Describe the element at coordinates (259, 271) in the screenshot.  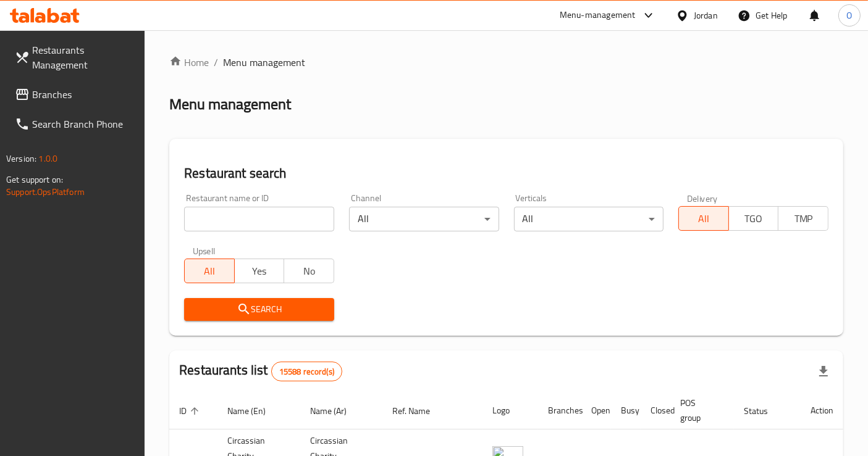
I see `button: Yes` at that location.